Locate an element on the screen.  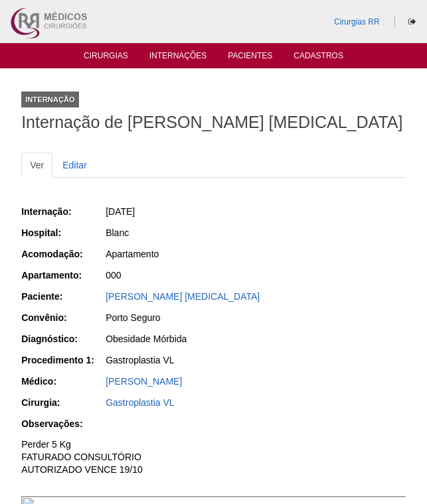
div: Médico: is located at coordinates (62, 381).